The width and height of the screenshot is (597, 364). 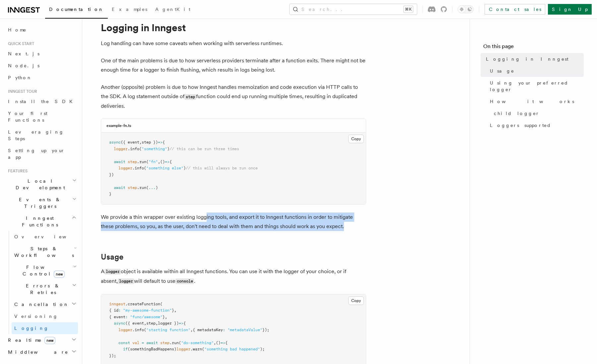 What do you see at coordinates (40, 305) in the screenshot?
I see `span: Cancellation` at bounding box center [40, 305].